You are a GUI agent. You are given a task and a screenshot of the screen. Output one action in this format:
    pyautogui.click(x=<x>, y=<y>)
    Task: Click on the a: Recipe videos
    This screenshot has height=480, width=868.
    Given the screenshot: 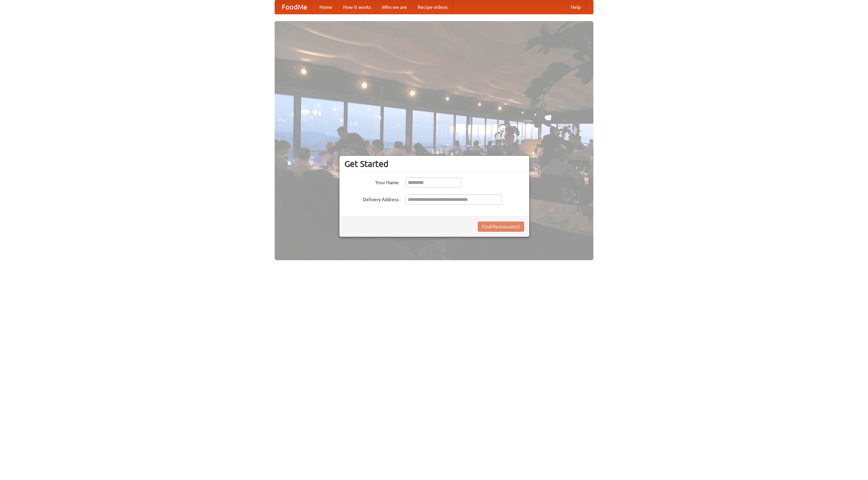 What is the action you would take?
    pyautogui.click(x=432, y=7)
    